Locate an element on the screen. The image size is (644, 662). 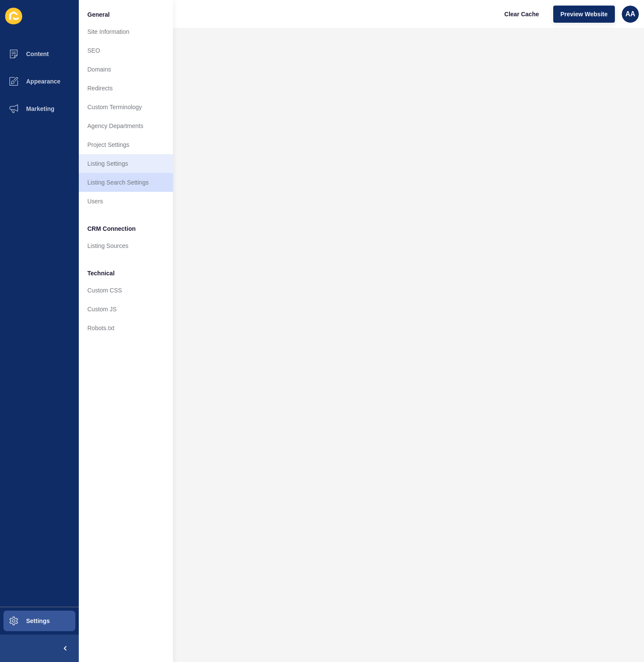
span: Preview Website is located at coordinates (584, 14).